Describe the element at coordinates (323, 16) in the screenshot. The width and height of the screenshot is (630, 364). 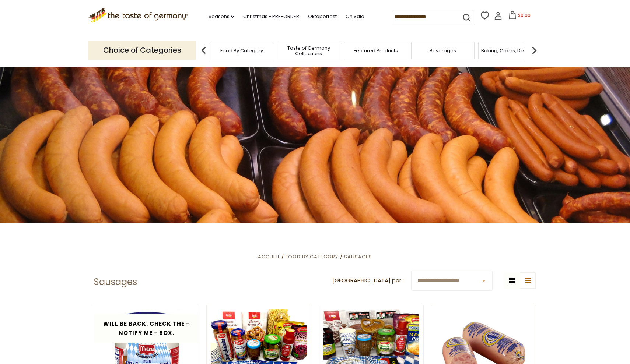
I see `a: Oktoberfest` at that location.